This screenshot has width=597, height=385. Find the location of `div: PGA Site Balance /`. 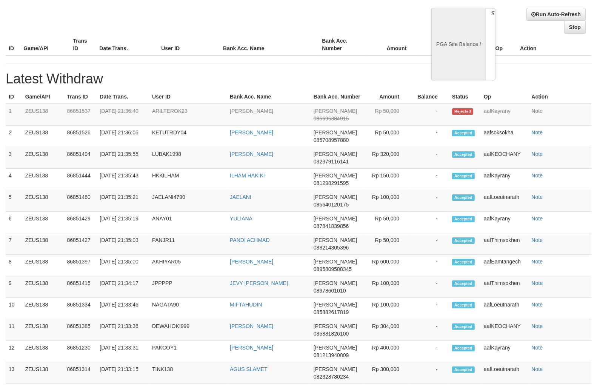

div: PGA Site Balance / is located at coordinates (459, 44).